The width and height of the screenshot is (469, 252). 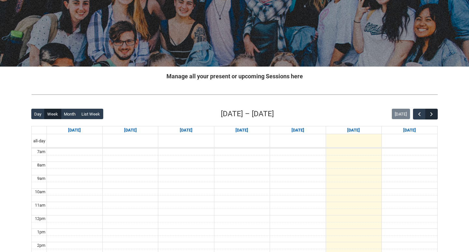 I want to click on div: 10am, so click(x=40, y=192).